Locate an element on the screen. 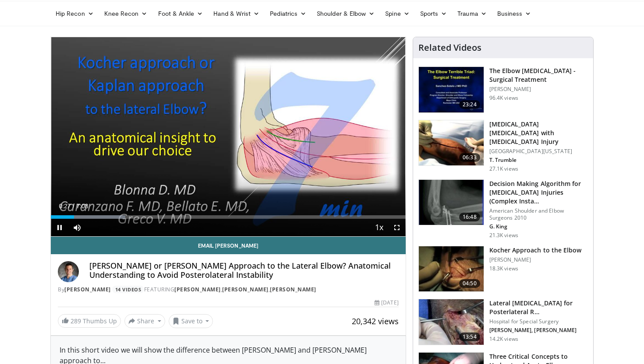 The image size is (644, 364). button: Share is located at coordinates (144, 321).